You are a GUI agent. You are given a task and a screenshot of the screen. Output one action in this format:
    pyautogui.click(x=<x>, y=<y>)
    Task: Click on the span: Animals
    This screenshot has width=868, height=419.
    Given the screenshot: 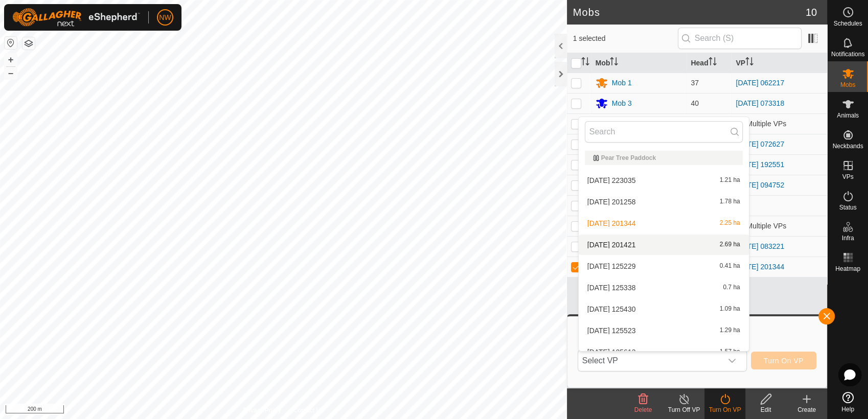 What is the action you would take?
    pyautogui.click(x=847, y=116)
    